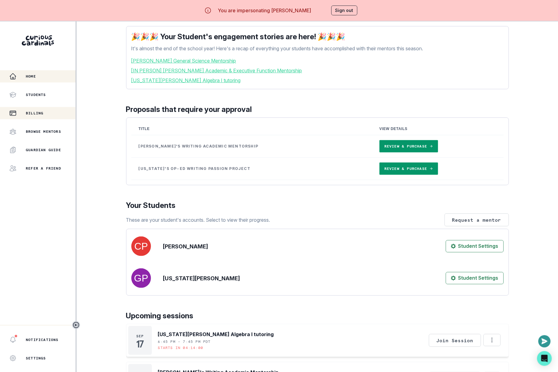 This screenshot has width=558, height=372. I want to click on p: Guardian Guide, so click(43, 150).